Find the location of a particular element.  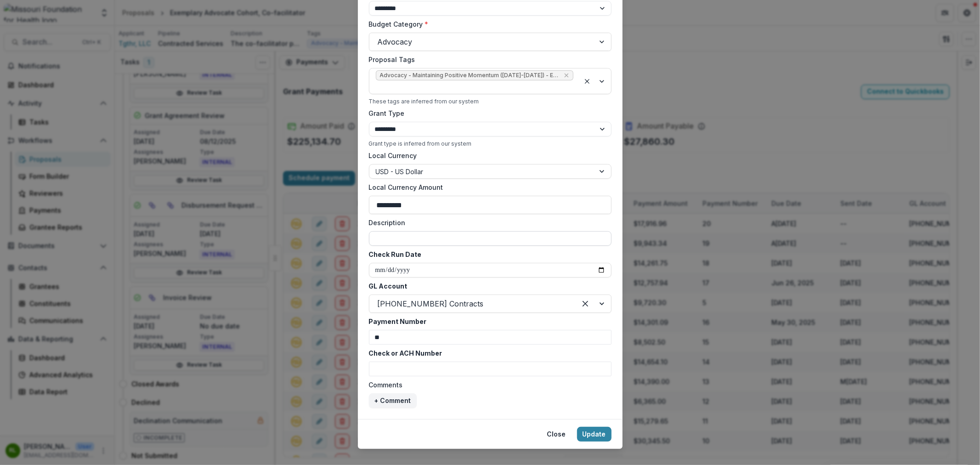

label: Local Currency is located at coordinates (393, 155).